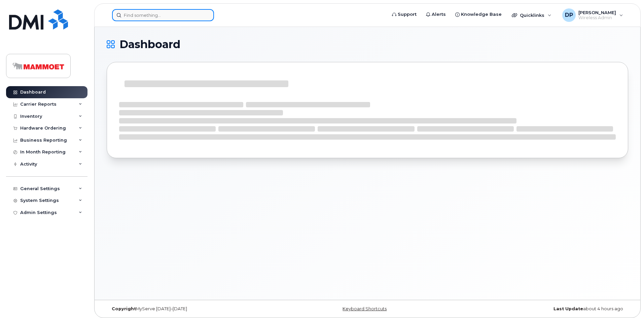 Image resolution: width=644 pixels, height=318 pixels. What do you see at coordinates (124, 309) in the screenshot?
I see `strong: Copyright` at bounding box center [124, 309].